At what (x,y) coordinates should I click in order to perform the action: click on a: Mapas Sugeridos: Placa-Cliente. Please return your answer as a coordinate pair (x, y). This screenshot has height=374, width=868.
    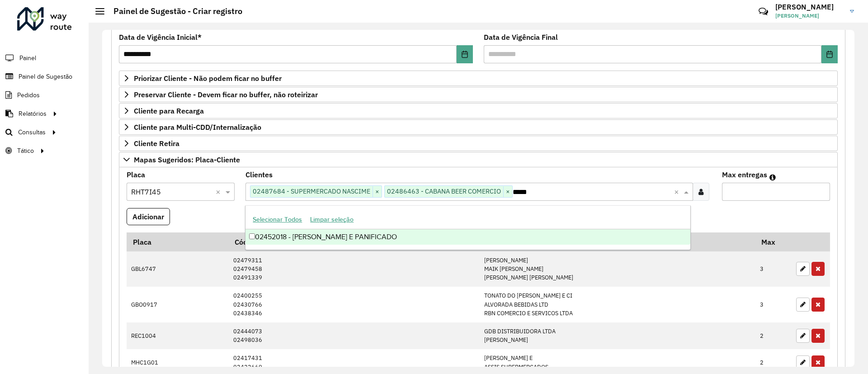
    Looking at the image, I should click on (478, 160).